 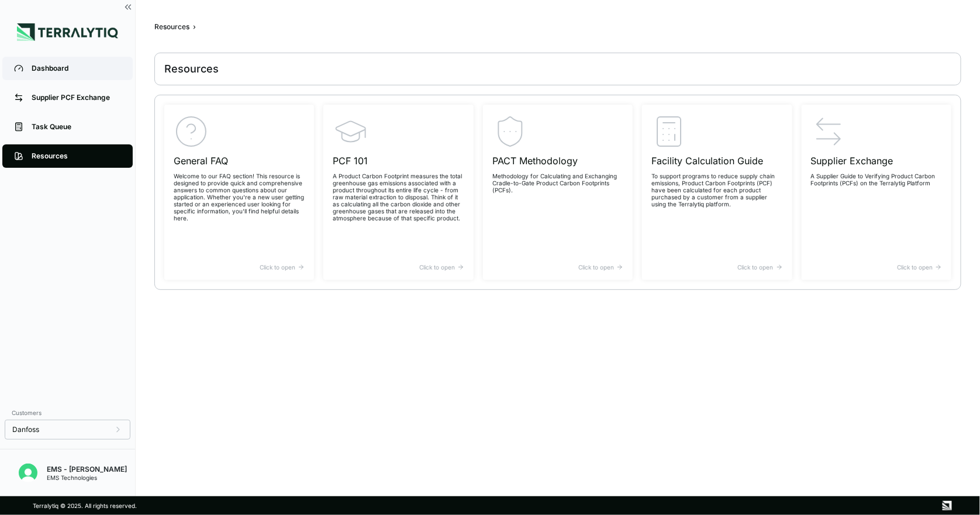 I want to click on a: PACT MethodologyMethodology for Calculating and Exchanging Cradle-to-Gate Product Carbon Footprin..., so click(x=558, y=193).